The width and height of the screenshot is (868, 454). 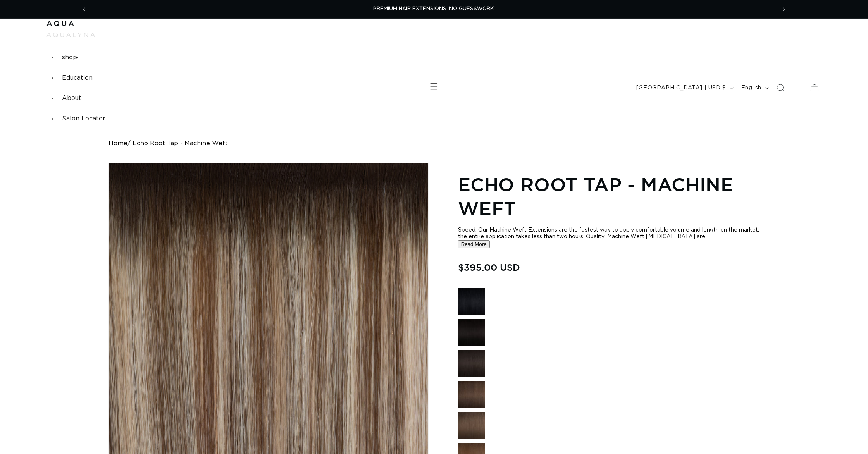 What do you see at coordinates (474, 244) in the screenshot?
I see `button: Read More` at bounding box center [474, 244].